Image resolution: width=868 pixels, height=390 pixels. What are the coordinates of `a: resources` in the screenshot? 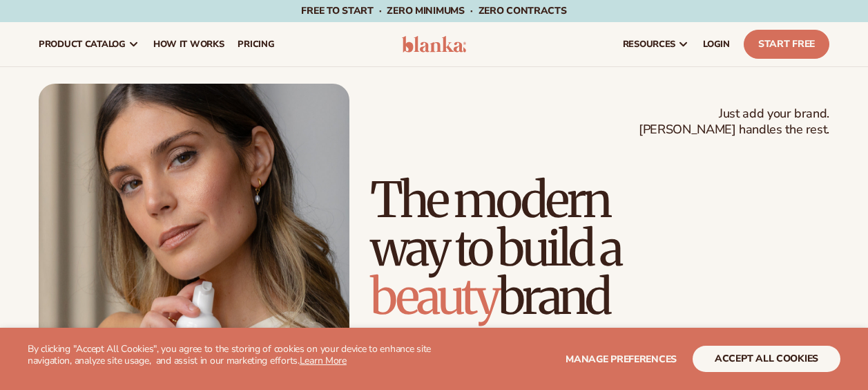 It's located at (656, 44).